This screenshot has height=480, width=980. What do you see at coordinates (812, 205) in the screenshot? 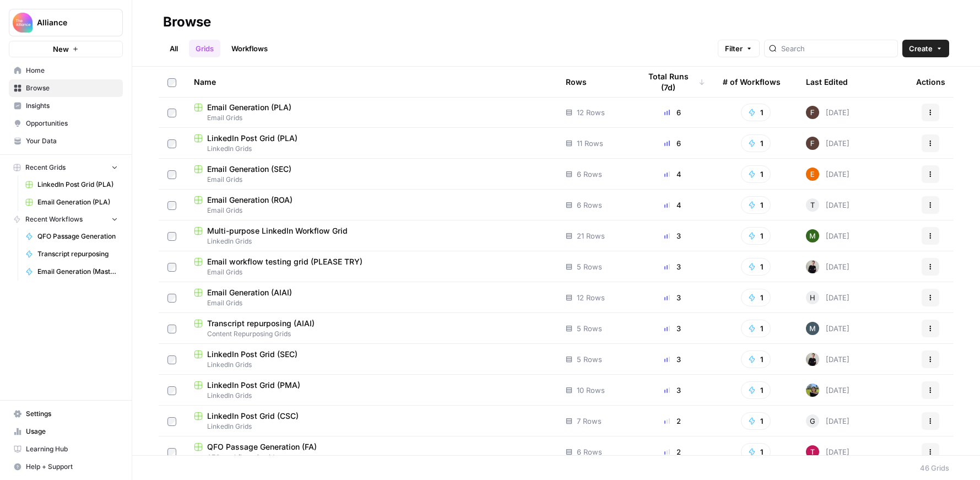
I see `span: T` at bounding box center [812, 205].